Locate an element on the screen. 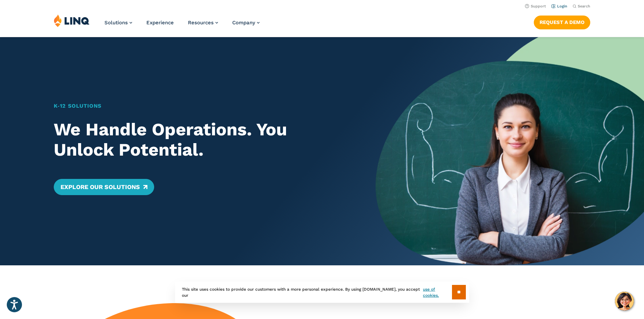 Image resolution: width=644 pixels, height=319 pixels. img: Home Banner is located at coordinates (509, 151).